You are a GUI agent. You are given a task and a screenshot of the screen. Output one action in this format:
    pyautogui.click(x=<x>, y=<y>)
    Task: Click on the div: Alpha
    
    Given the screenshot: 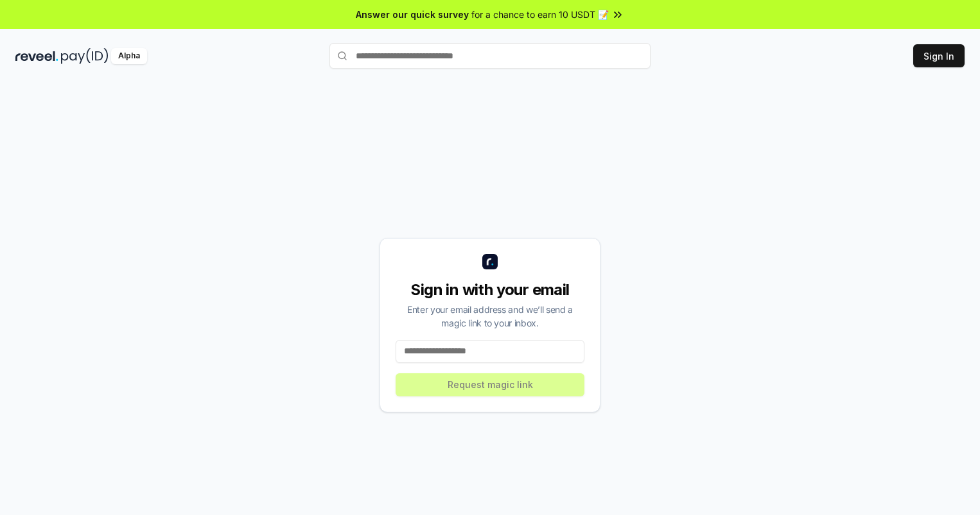 What is the action you would take?
    pyautogui.click(x=129, y=56)
    